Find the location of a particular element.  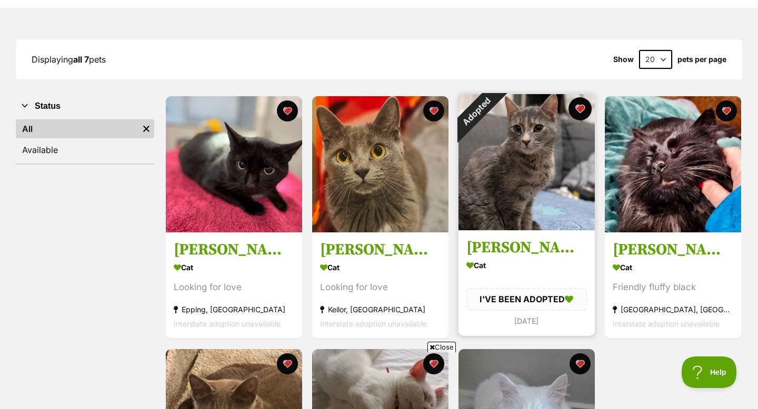

label: pets per page is located at coordinates (701, 59).